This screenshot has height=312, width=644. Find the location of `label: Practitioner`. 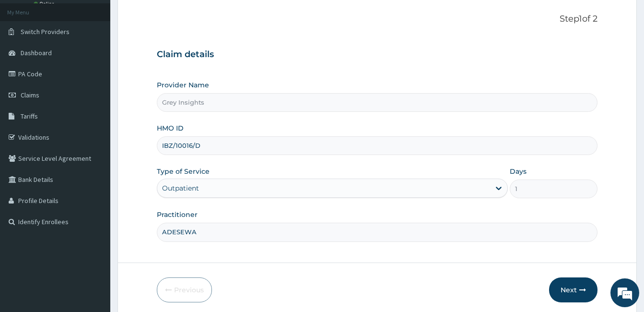

label: Practitioner is located at coordinates (177, 215).